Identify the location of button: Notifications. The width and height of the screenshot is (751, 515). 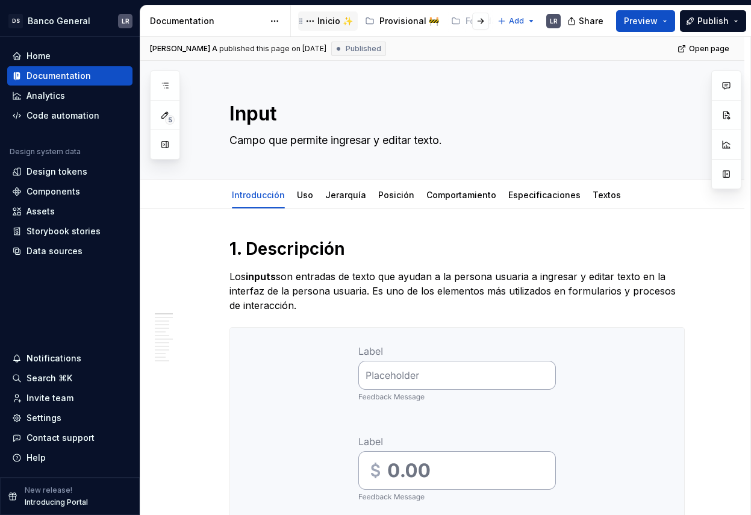
(70, 358).